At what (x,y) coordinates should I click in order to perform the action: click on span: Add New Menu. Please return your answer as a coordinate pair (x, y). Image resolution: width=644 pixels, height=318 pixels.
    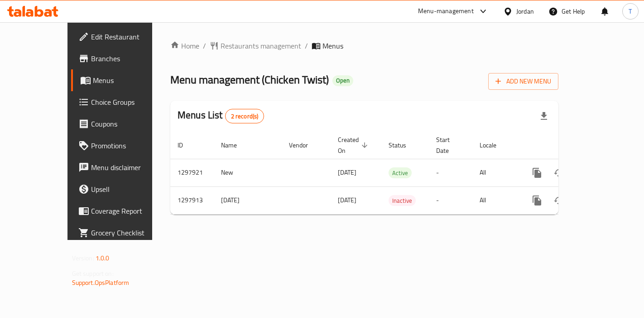
    Looking at the image, I should click on (523, 81).